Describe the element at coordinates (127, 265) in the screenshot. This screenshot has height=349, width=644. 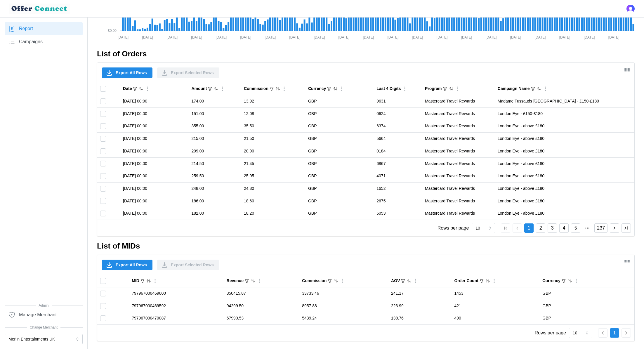
I see `button: Export All Rows` at that location.